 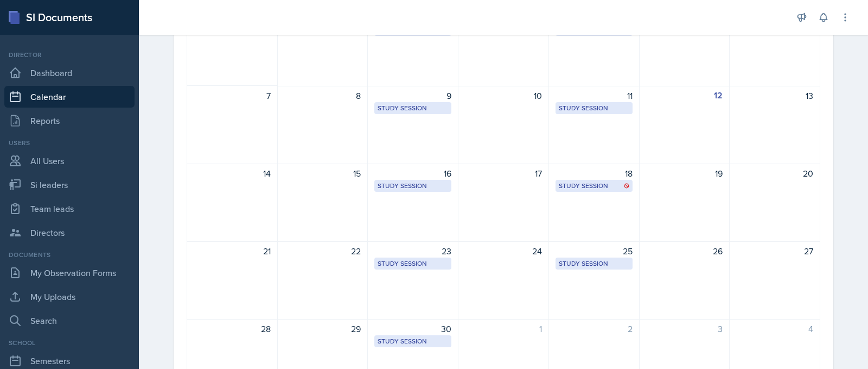 I want to click on div: 8, so click(x=323, y=95).